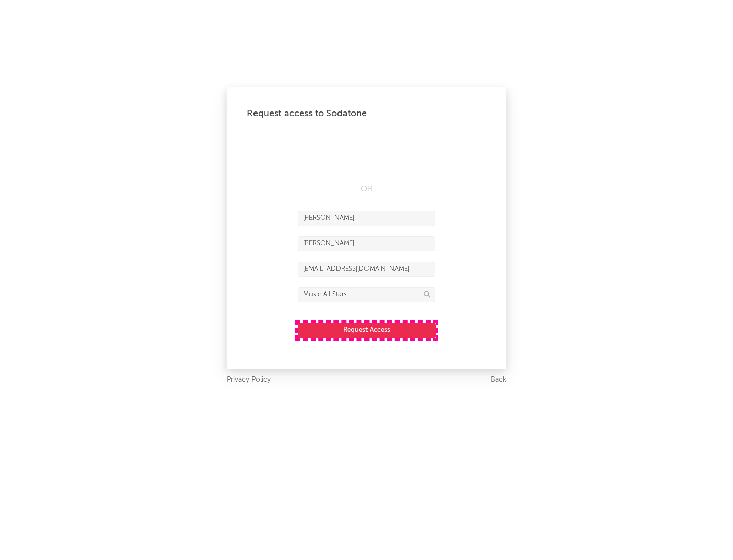 Image resolution: width=733 pixels, height=560 pixels. I want to click on input: Division, so click(366, 295).